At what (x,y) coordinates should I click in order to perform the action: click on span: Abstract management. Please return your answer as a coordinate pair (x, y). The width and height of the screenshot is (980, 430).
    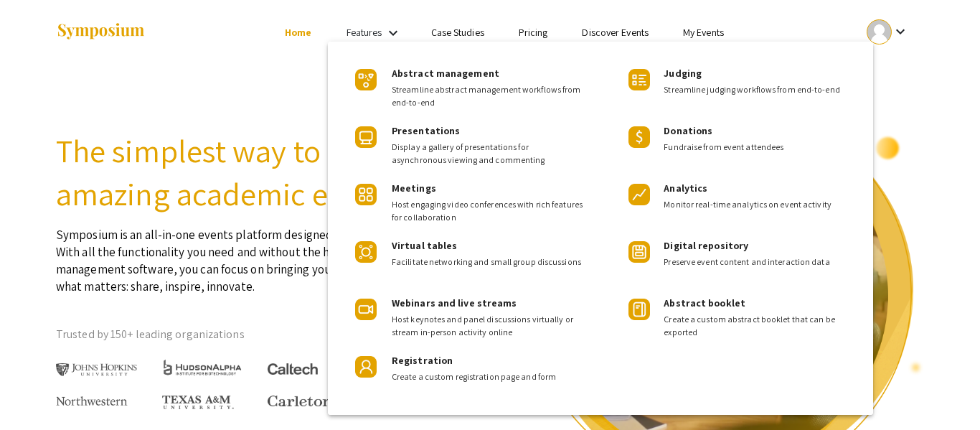
    Looking at the image, I should click on (445, 74).